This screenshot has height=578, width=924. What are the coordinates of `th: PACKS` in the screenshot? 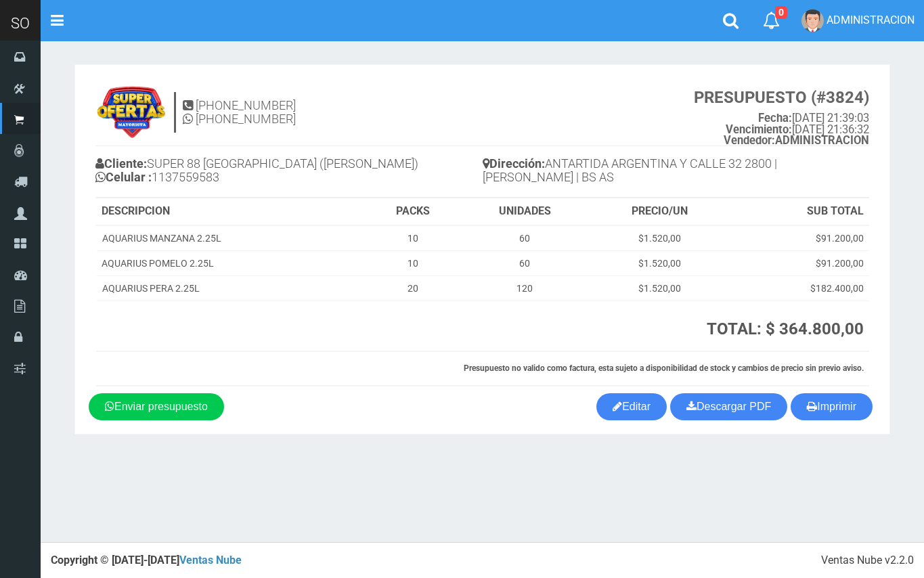 It's located at (413, 212).